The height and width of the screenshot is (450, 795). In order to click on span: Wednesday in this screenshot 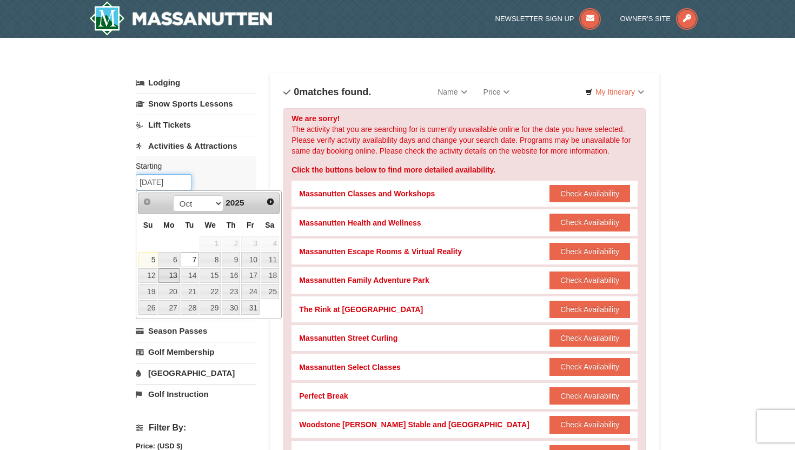, I will do `click(210, 225)`.